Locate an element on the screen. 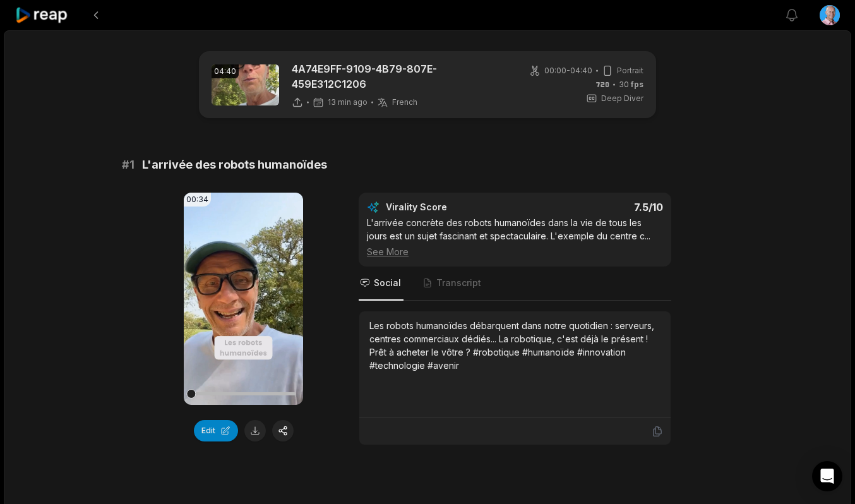  span: L'arrivée des robots humanoïdes is located at coordinates (234, 165).